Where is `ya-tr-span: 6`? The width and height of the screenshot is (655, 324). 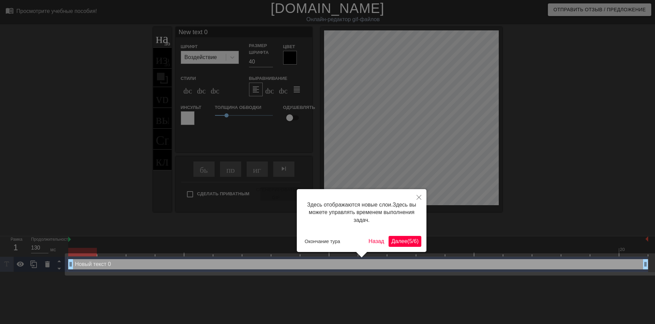 ya-tr-span: 6 is located at coordinates (415, 241).